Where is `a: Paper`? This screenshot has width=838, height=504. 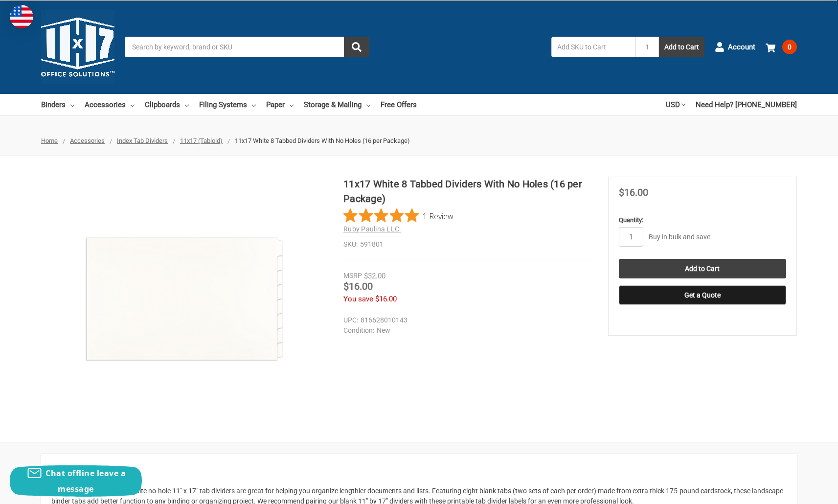 a: Paper is located at coordinates (280, 104).